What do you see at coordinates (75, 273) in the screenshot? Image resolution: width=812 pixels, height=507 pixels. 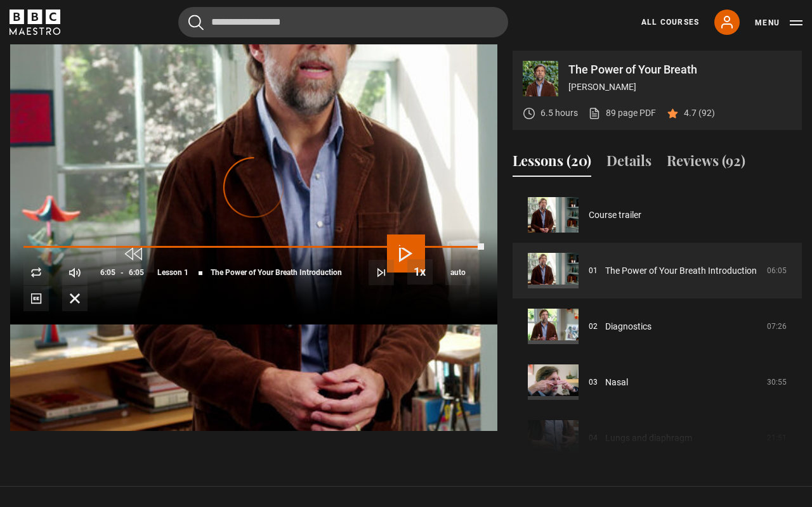 I see `button: Mute` at bounding box center [75, 273].